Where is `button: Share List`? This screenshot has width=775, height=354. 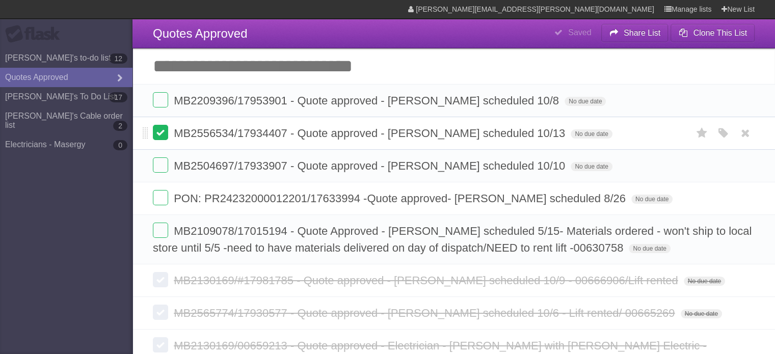
button: Share List is located at coordinates (635, 33).